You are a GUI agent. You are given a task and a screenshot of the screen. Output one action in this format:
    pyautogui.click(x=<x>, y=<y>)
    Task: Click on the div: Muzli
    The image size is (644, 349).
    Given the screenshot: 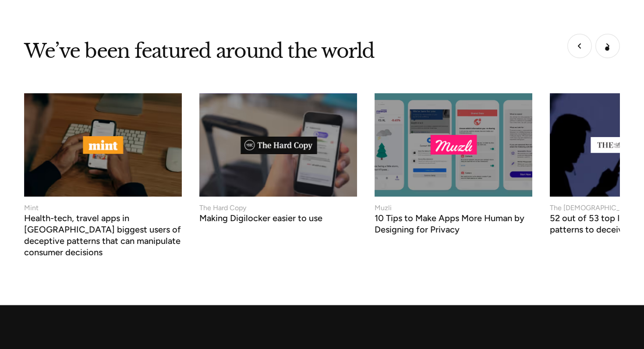 What is the action you would take?
    pyautogui.click(x=383, y=208)
    